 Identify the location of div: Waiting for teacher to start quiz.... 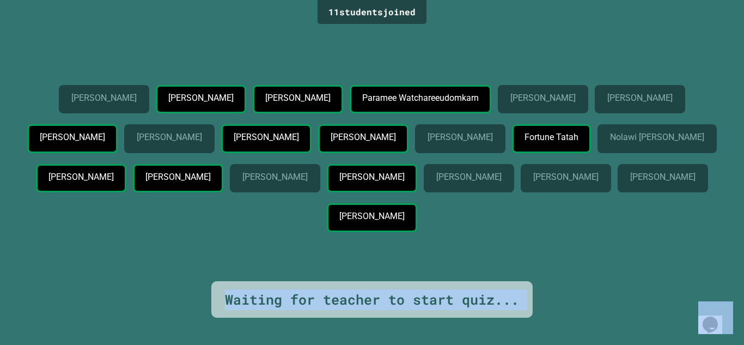
(372, 300).